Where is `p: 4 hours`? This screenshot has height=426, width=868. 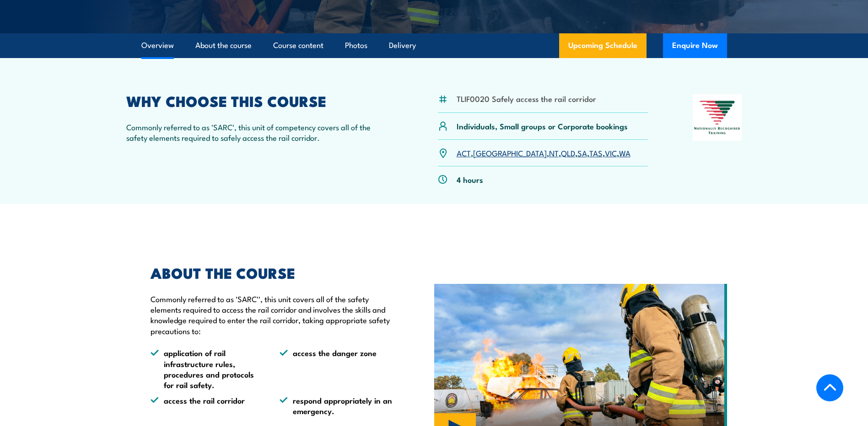 p: 4 hours is located at coordinates (469, 179).